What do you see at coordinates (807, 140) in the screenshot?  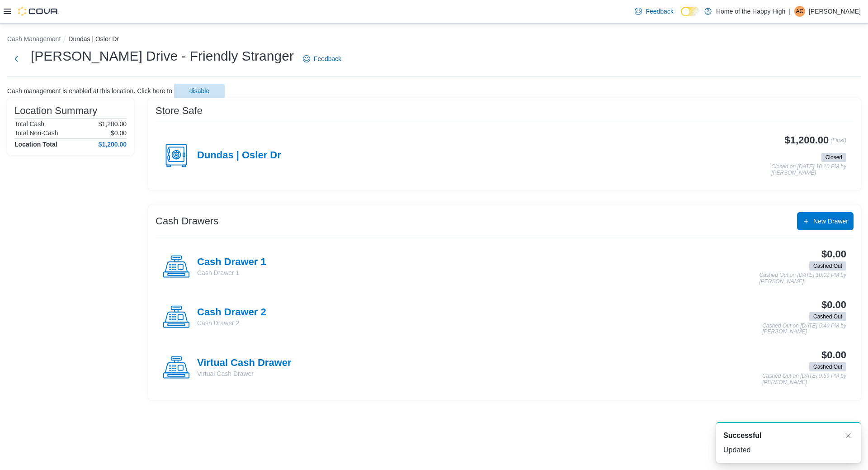 I see `h3: $1,200.00` at bounding box center [807, 140].